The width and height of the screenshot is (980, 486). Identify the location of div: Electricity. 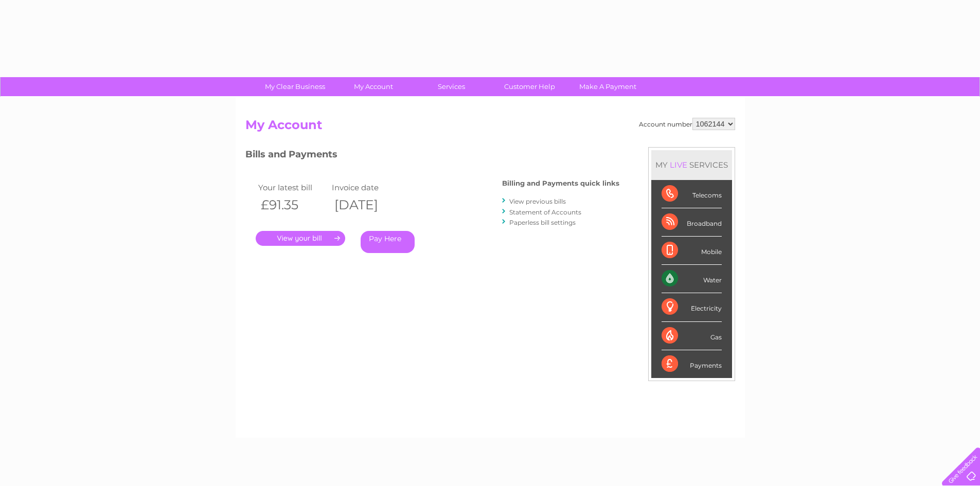
(692, 307).